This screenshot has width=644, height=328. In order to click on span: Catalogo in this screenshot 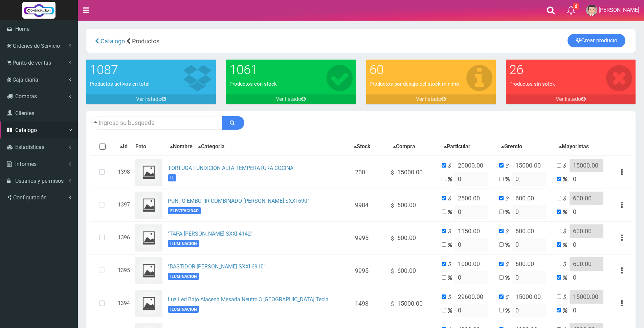, I will do `click(112, 41)`.